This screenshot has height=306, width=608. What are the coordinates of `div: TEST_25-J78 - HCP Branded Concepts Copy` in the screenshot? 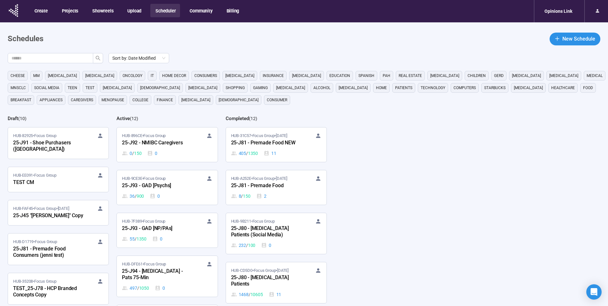 It's located at (48, 292).